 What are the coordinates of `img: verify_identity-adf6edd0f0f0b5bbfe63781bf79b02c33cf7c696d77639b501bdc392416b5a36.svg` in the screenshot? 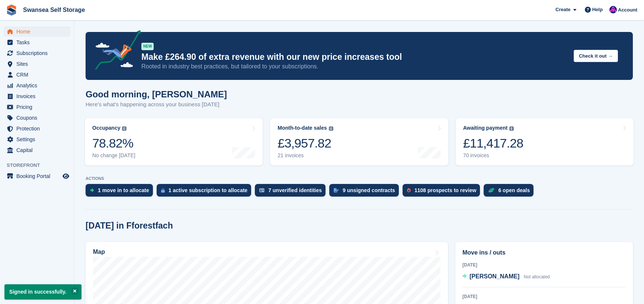 It's located at (262, 190).